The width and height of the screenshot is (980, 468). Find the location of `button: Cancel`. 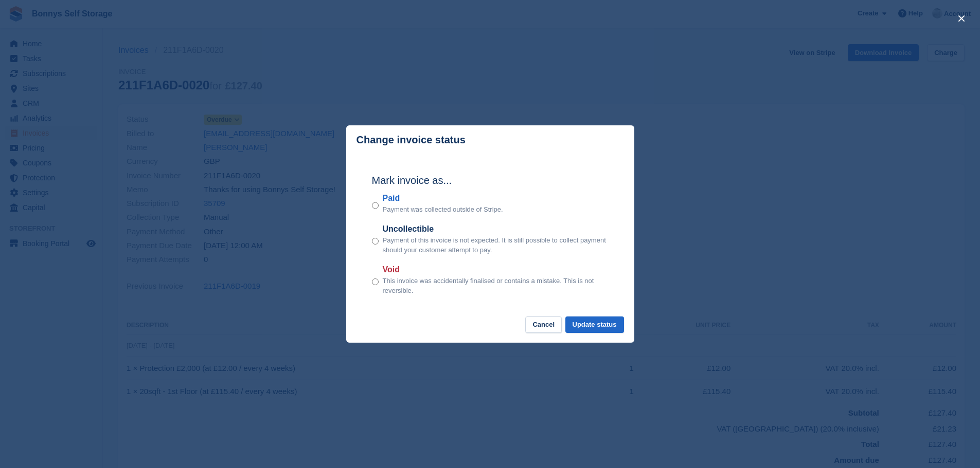

button: Cancel is located at coordinates (543, 325).